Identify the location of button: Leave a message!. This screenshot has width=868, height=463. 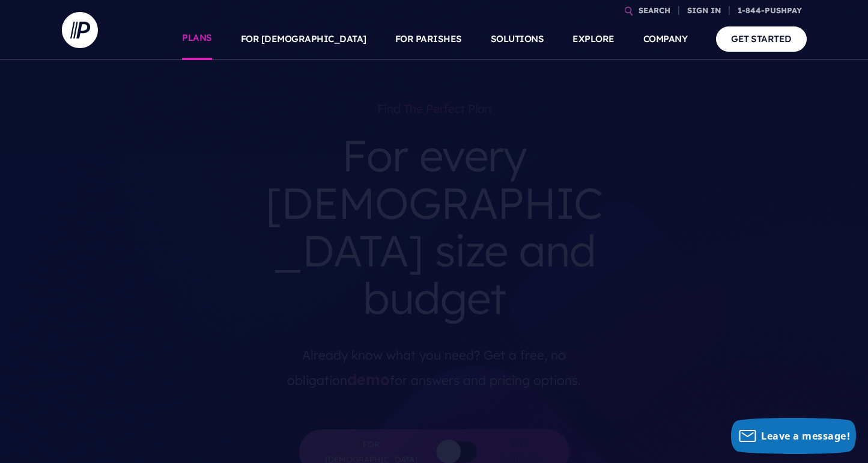
(794, 435).